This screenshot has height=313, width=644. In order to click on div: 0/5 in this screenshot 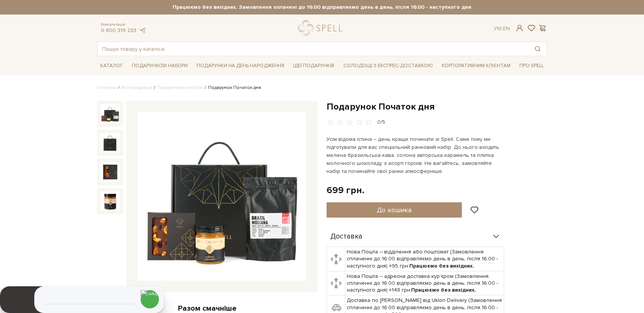, I will do `click(381, 122)`.